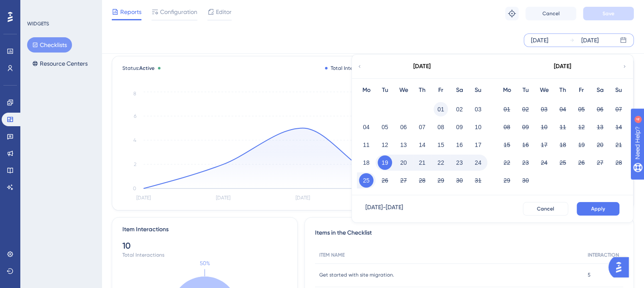  I want to click on div: 10, so click(205, 245).